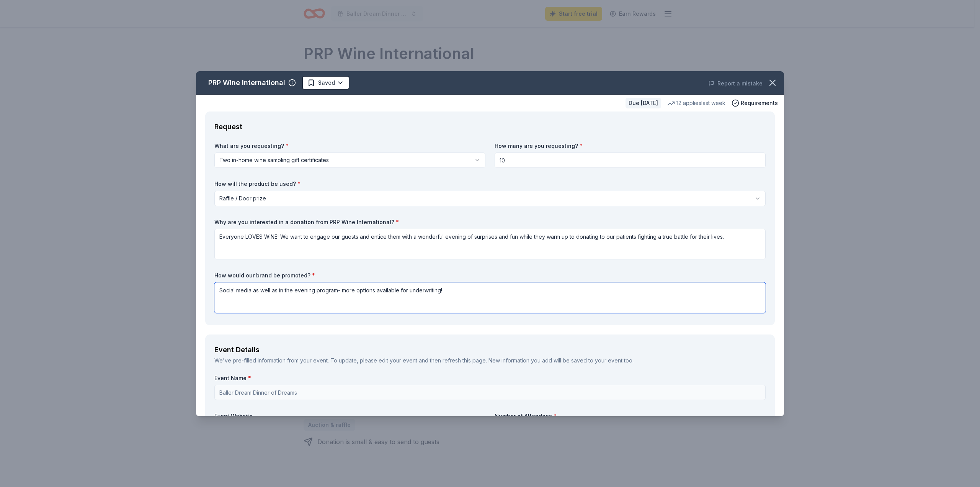 This screenshot has width=980, height=487. Describe the element at coordinates (630, 146) in the screenshot. I see `label: How many are you requesting?` at that location.